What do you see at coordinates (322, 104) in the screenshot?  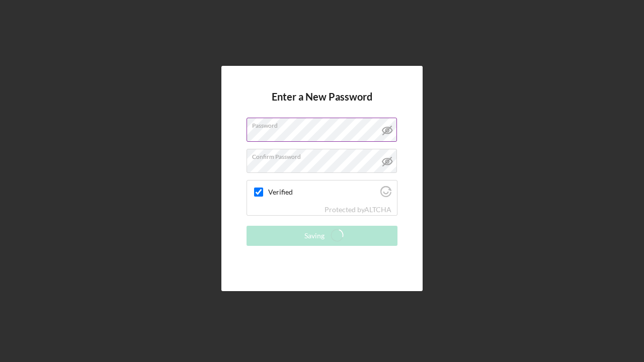 I see `h4: Enter a New Password` at bounding box center [322, 104].